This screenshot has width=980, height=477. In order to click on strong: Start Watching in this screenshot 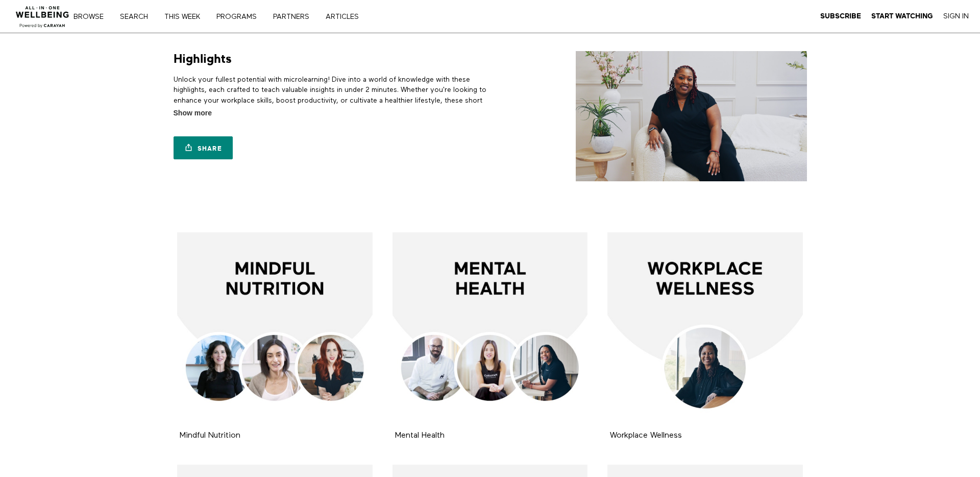, I will do `click(902, 16)`.